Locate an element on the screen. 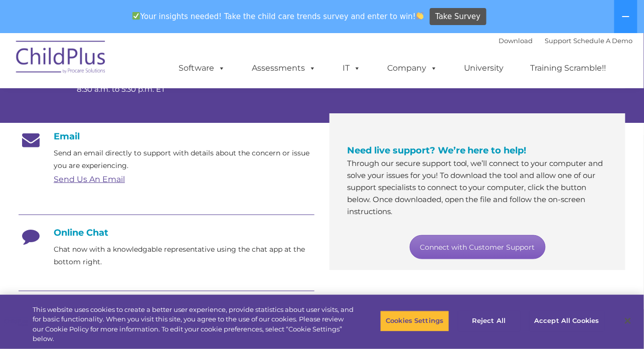 The width and height of the screenshot is (644, 349). p: Through our secure support tool, we’ll connect to your computer and solve your issues for you! To... is located at coordinates (477, 188).